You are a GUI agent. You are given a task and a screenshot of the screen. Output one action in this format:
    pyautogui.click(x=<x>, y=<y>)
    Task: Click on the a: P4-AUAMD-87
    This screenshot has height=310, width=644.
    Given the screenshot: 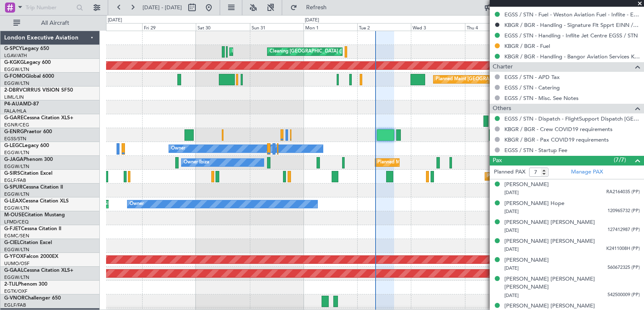 What is the action you would take?
    pyautogui.click(x=22, y=104)
    